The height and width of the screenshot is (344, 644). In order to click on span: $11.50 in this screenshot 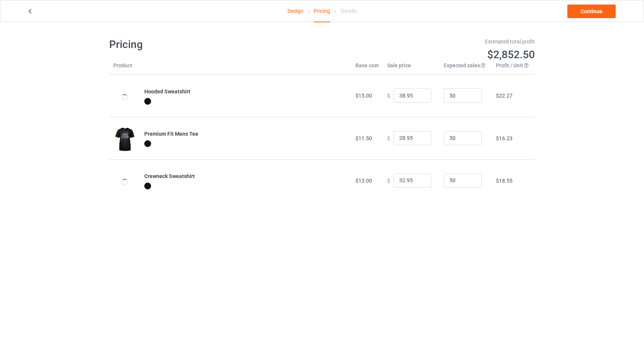, I will do `click(364, 138)`.